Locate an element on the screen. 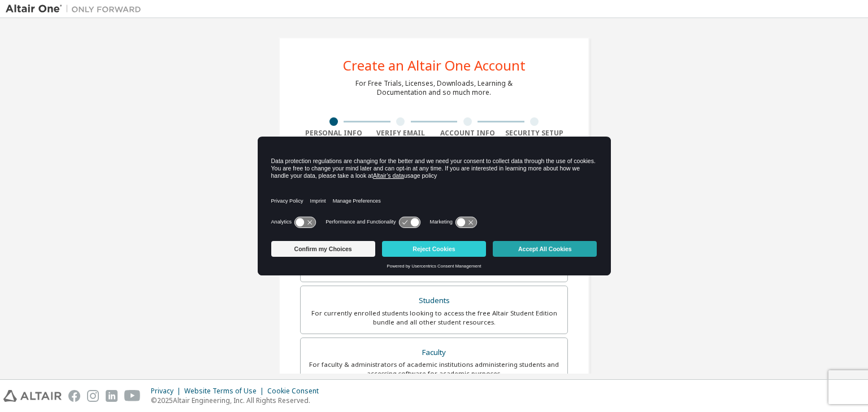 The image size is (868, 412). div: Cookie Consent is located at coordinates (296, 391).